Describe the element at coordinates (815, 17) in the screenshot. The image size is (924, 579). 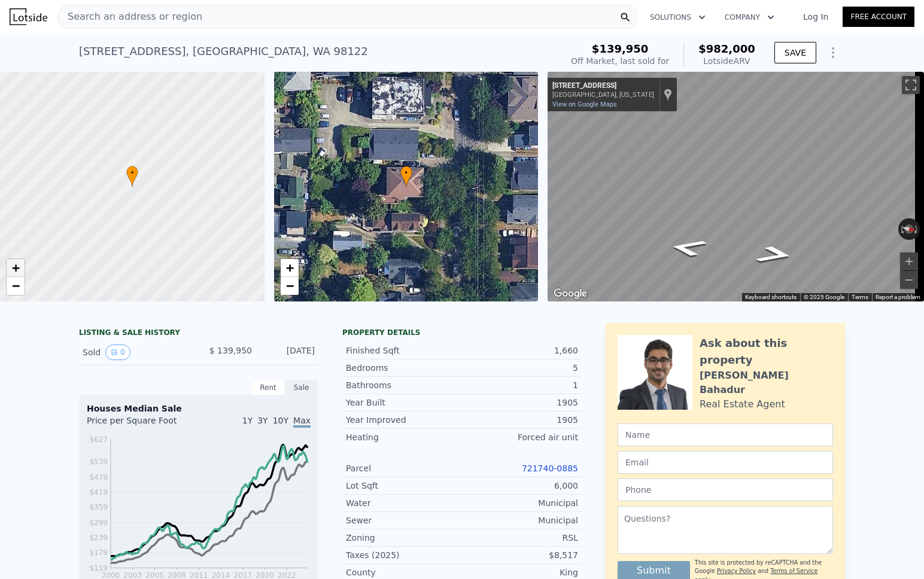
I see `a: Log In` at that location.